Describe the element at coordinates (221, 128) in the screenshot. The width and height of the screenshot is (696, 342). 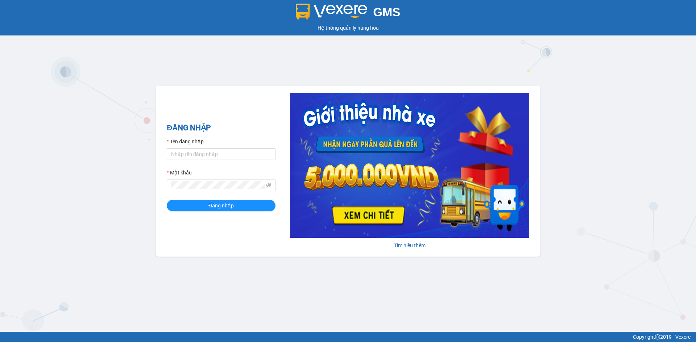
I see `h2: ĐĂNG NHẬP` at that location.